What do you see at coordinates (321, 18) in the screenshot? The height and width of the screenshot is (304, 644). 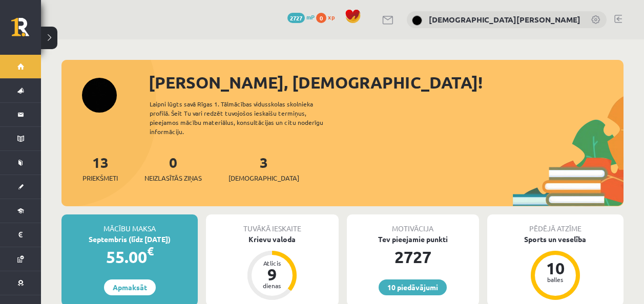 I see `span: 0` at bounding box center [321, 18].